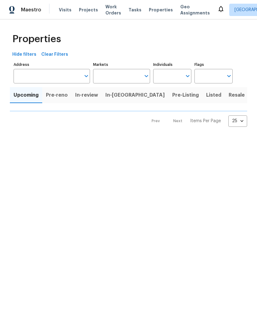 This screenshot has width=257, height=333. I want to click on span: Maestro, so click(31, 10).